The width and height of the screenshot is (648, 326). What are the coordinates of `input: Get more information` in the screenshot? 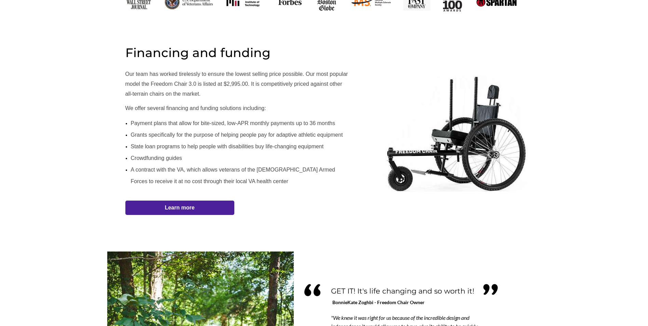 It's located at (54, 172).